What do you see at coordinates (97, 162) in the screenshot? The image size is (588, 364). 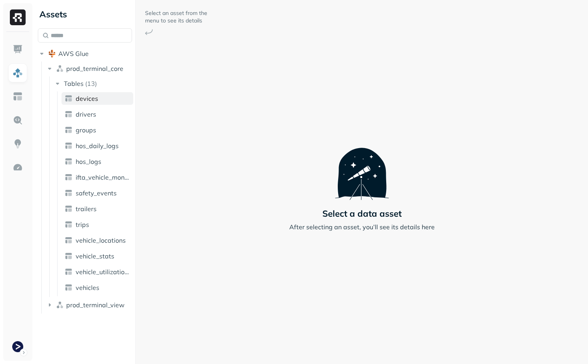 I see `a: hos_logs` at bounding box center [97, 162].